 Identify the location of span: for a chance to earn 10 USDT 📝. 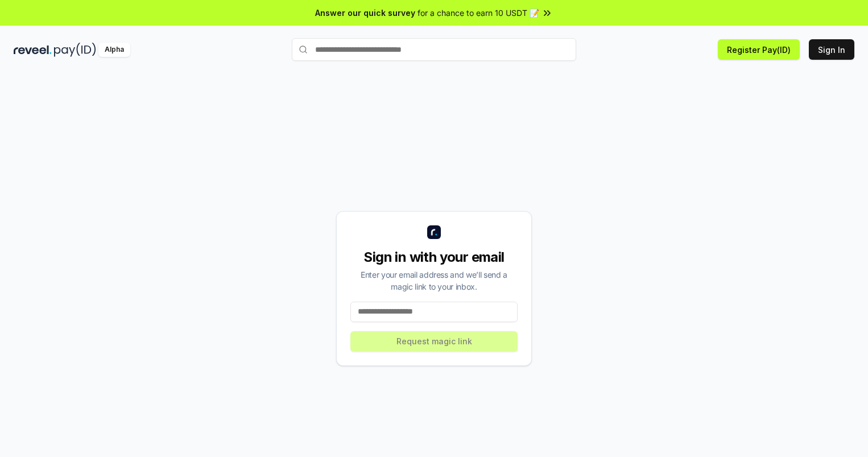
(478, 12).